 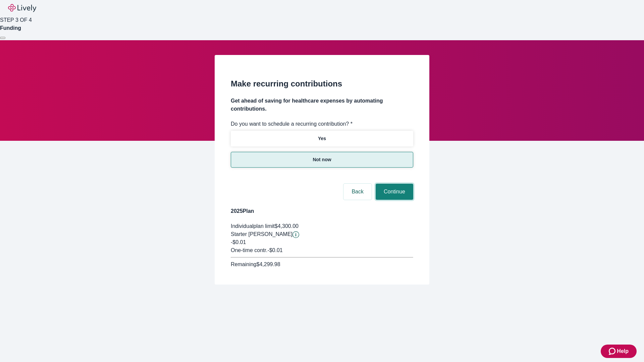 I want to click on button: Lively will contribute $0.01 to establish your account, so click(x=296, y=234).